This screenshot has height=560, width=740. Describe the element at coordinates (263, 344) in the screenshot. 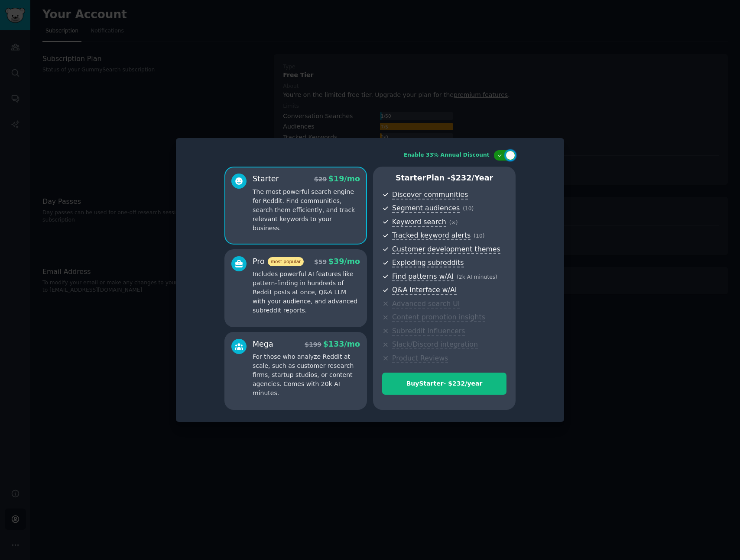

I see `div: Mega` at that location.